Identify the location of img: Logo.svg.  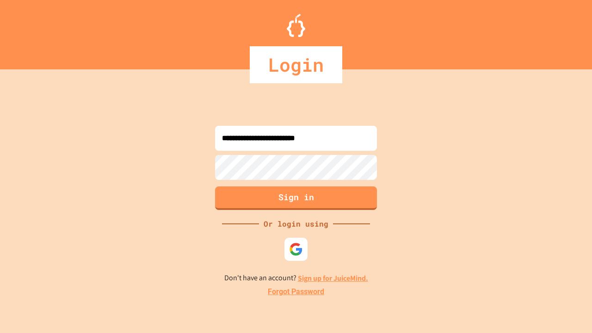
(296, 25).